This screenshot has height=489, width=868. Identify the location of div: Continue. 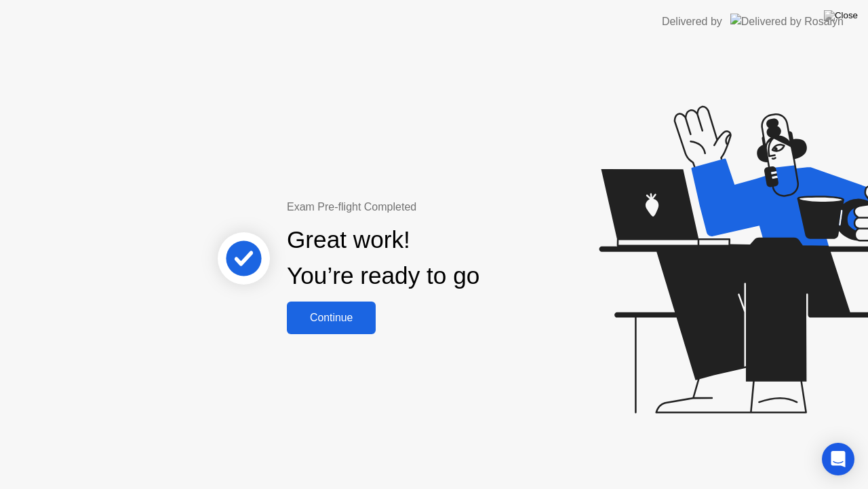
(331, 318).